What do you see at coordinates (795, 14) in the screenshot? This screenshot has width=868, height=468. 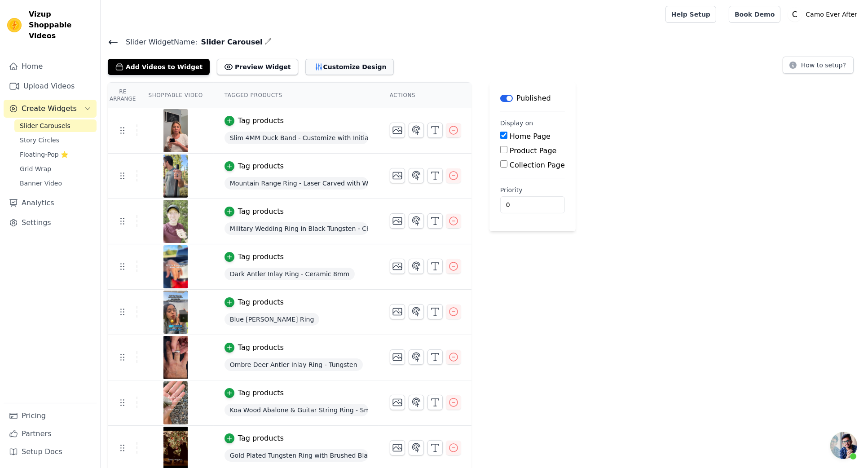 I see `text: C` at bounding box center [795, 14].